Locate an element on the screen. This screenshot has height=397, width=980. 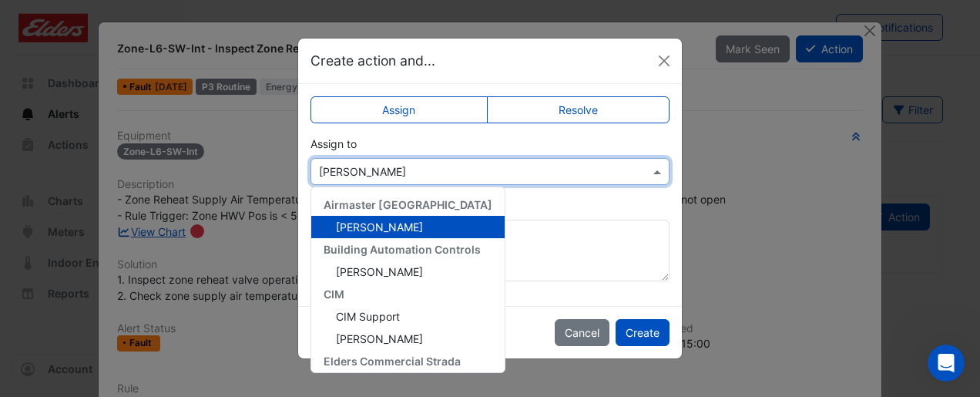
button: Close is located at coordinates (664, 61).